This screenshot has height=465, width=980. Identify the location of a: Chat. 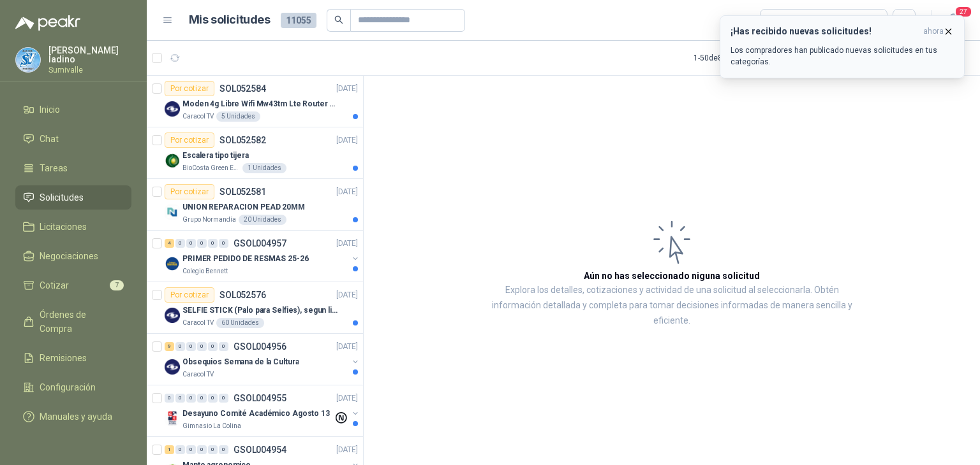
(74, 139).